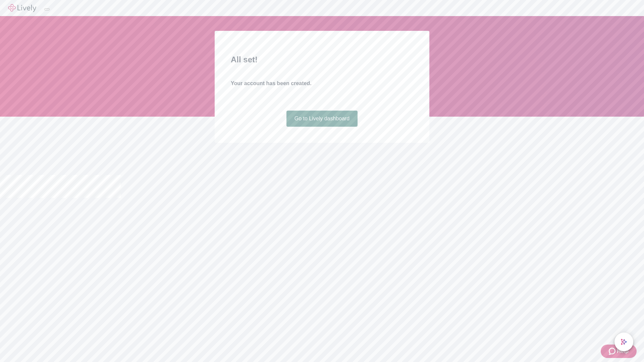  I want to click on img: Lively, so click(22, 8).